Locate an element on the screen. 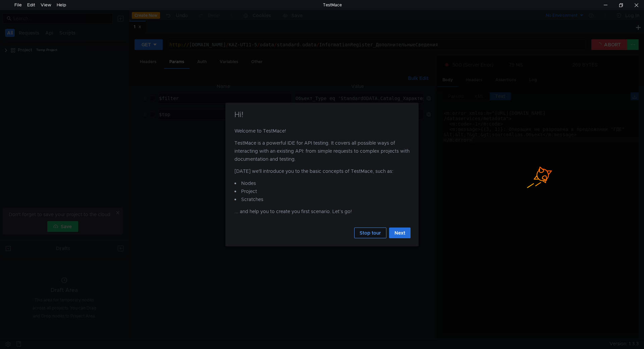  p: ... and help you to create you first scenario. Let’s go! is located at coordinates (322, 214).